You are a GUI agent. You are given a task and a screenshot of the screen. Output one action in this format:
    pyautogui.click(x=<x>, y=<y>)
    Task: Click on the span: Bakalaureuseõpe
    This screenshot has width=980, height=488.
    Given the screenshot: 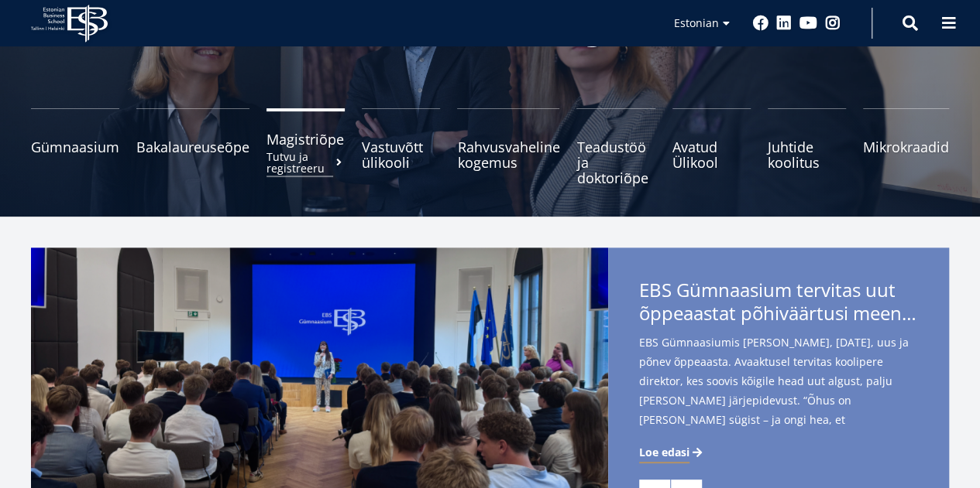 What is the action you would take?
    pyautogui.click(x=193, y=147)
    